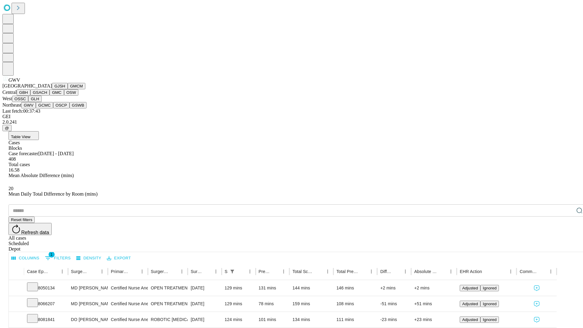 The image size is (583, 328). What do you see at coordinates (119, 258) in the screenshot?
I see `button: Export` at bounding box center [119, 258].